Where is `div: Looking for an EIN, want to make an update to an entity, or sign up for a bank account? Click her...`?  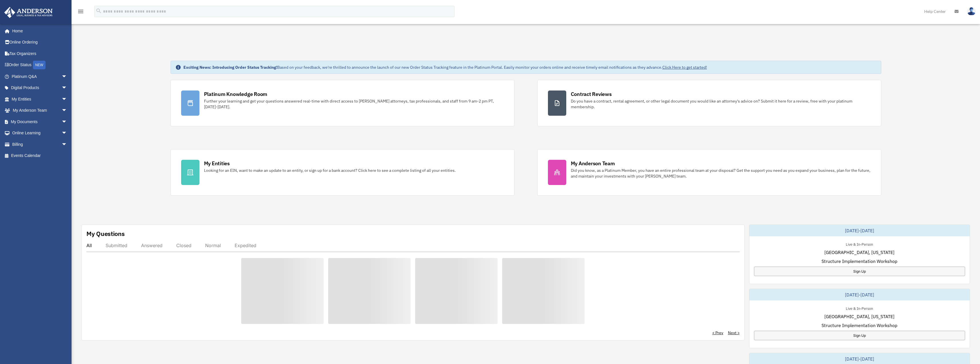 div: Looking for an EIN, want to make an update to an entity, or sign up for a bank account? Click her... is located at coordinates (330, 170).